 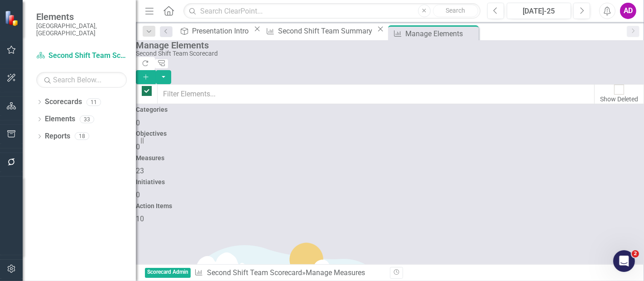 What do you see at coordinates (456, 11) in the screenshot?
I see `button: Search` at bounding box center [456, 11].